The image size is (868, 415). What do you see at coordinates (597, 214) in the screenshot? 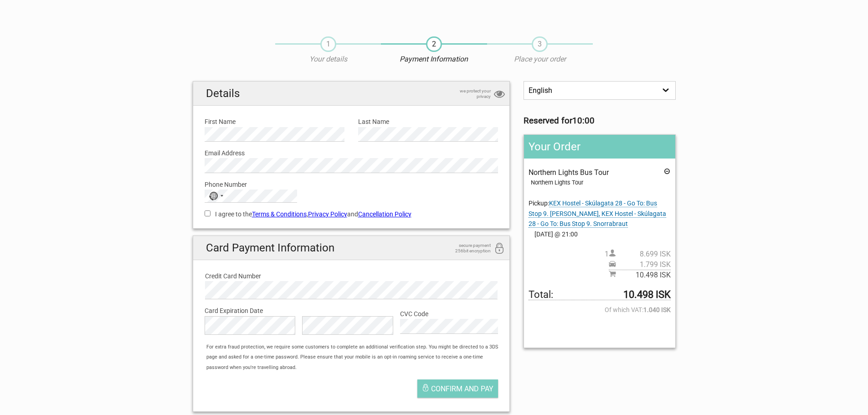
I see `span: Pickup:` at bounding box center [597, 214].